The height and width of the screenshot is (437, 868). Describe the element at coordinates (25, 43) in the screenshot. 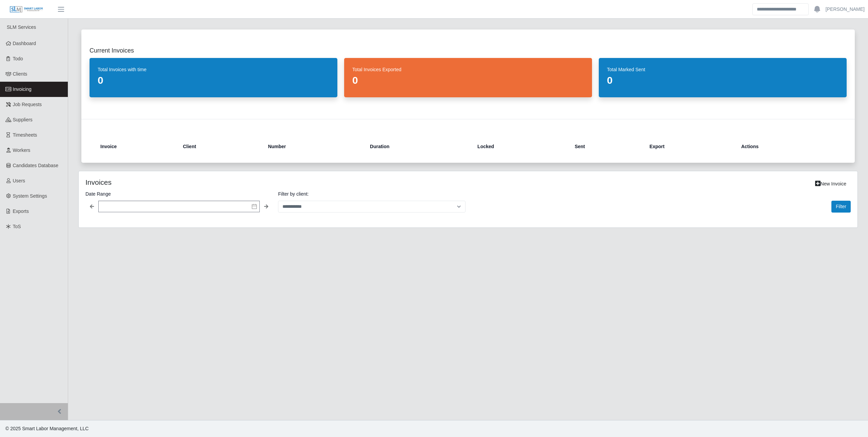

I see `span: Dashboard` at that location.